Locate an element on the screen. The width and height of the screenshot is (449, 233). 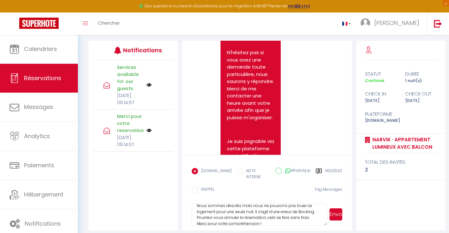
label: WhatsApp is located at coordinates (296, 171).